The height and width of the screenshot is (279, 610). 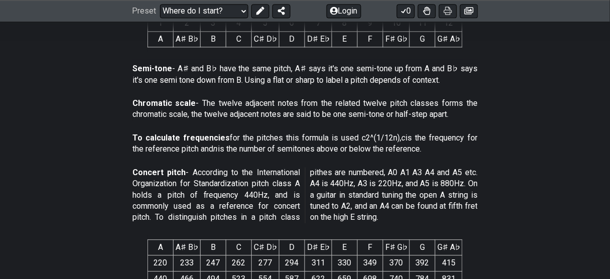 I want to click on td: 415, so click(x=449, y=263).